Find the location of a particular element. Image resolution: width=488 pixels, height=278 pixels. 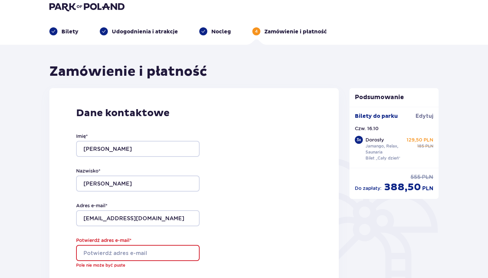

p: Dane kontaktowe is located at coordinates (194, 113).